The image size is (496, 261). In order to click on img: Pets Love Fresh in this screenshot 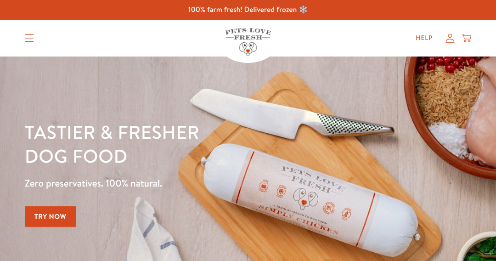, I will do `click(248, 42)`.